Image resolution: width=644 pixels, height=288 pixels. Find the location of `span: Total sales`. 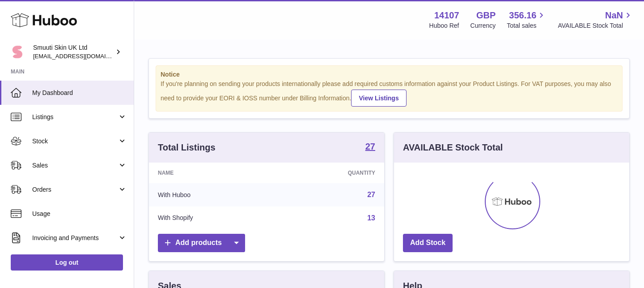

span: Total sales is located at coordinates (526, 26).